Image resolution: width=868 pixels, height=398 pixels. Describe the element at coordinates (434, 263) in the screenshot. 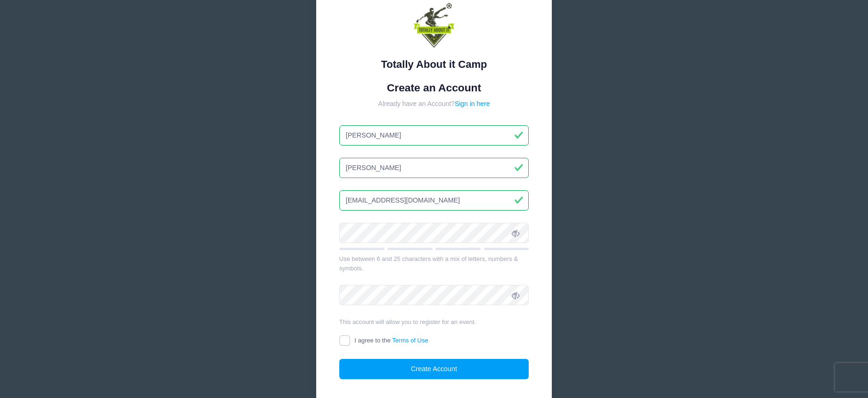

I see `div: Use between 6 and 25 characters with a mix of letters, numbers & symbols.` at that location.